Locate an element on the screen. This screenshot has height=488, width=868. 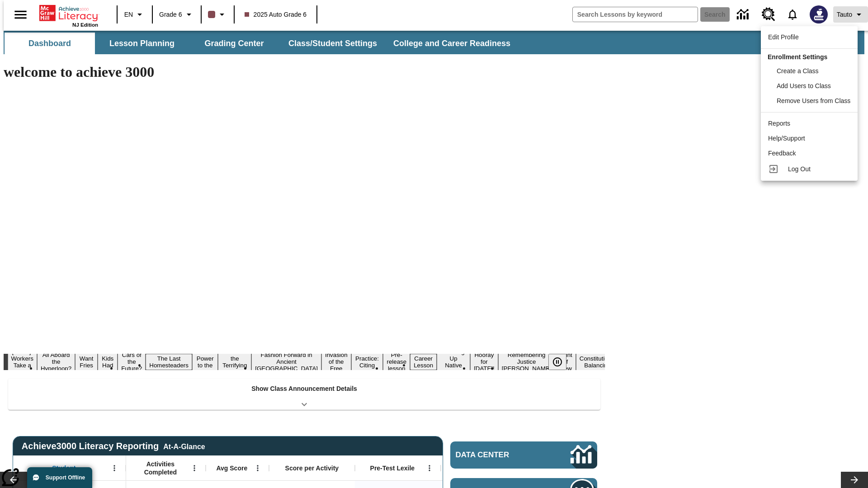
span: Edit Profile is located at coordinates (783, 37).